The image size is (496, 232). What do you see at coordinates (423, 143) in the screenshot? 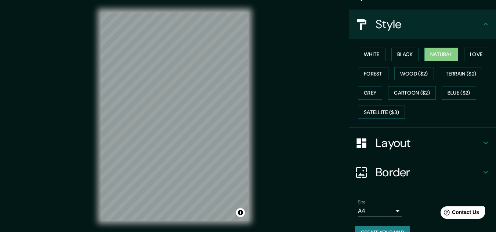
I see `div: Layout` at bounding box center [423, 143].